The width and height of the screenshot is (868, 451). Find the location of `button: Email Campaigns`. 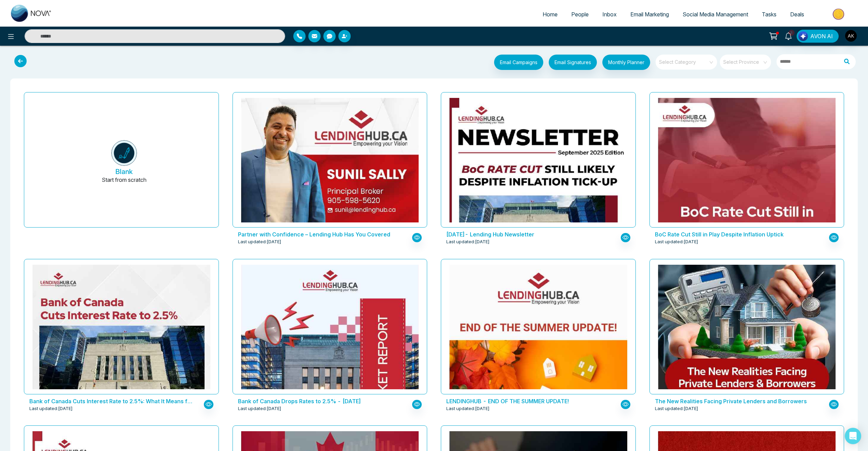

button: Email Campaigns is located at coordinates (518, 62).